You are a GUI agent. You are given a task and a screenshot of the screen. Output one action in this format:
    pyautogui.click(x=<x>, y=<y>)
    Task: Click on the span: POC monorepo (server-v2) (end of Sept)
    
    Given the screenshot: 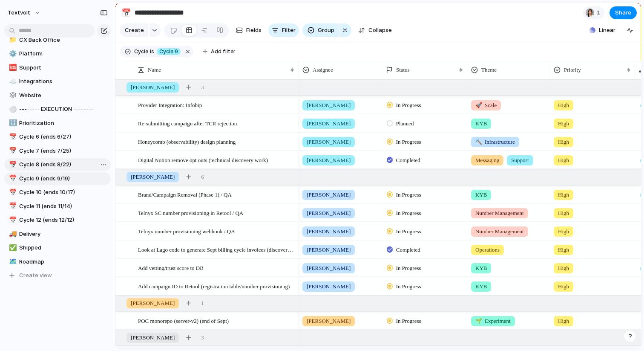 What is the action you would take?
    pyautogui.click(x=183, y=320)
    